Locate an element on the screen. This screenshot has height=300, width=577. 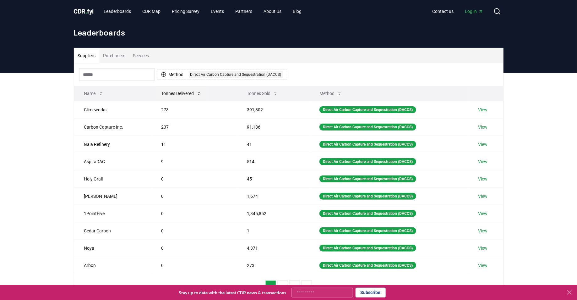
button: 1 is located at coordinates (271, 287).